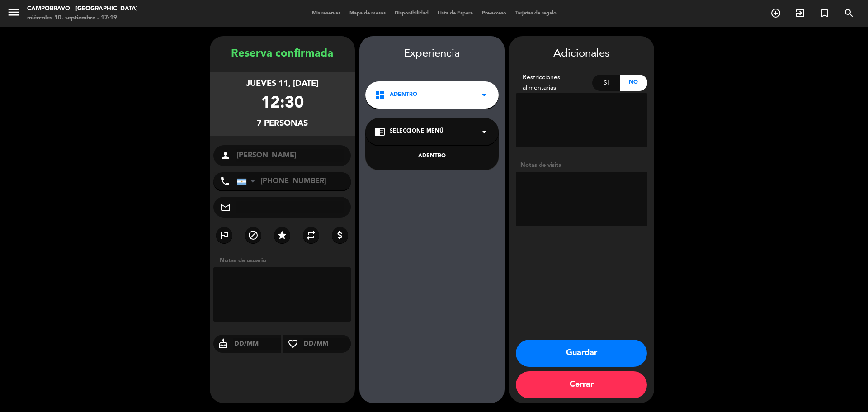  Describe the element at coordinates (800, 13) in the screenshot. I see `i: exit_to_app` at that location.